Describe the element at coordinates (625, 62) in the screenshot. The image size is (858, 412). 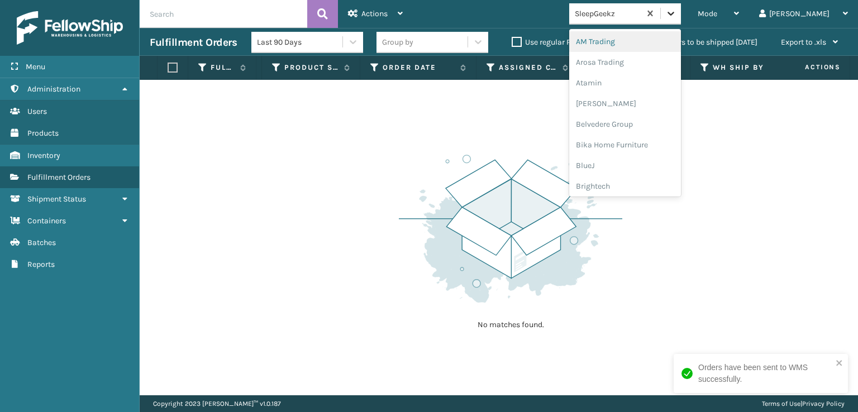
I see `div: Arosa Trading` at that location.